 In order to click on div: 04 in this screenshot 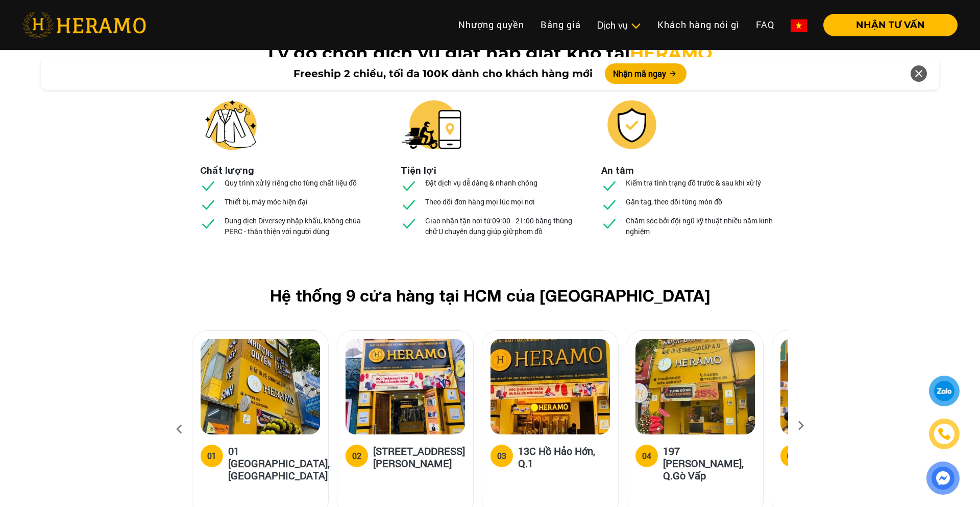, I will do `click(647, 456)`.